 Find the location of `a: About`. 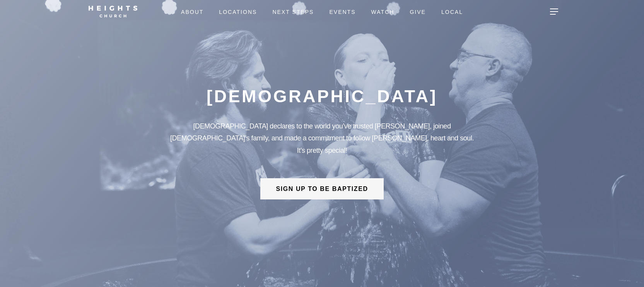

a: About is located at coordinates (192, 11).